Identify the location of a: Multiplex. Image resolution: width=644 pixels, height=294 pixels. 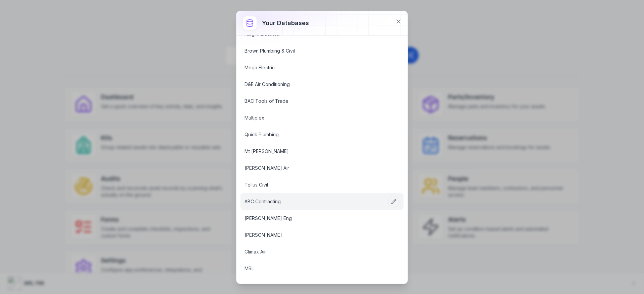
(314, 118).